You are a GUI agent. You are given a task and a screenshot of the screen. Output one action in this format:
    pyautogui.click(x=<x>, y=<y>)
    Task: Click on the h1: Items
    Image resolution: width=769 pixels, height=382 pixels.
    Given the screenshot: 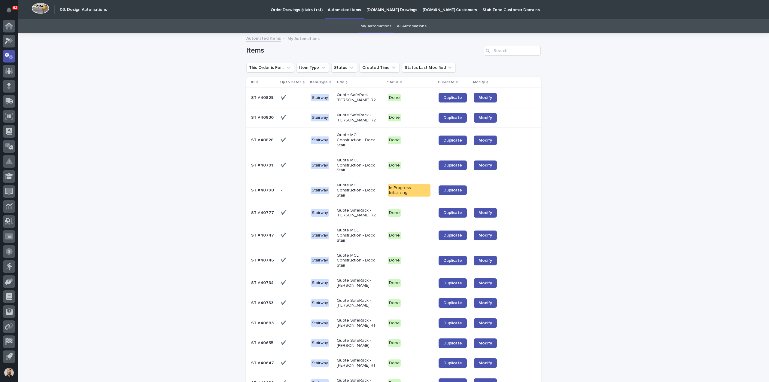 What is the action you would take?
    pyautogui.click(x=364, y=50)
    